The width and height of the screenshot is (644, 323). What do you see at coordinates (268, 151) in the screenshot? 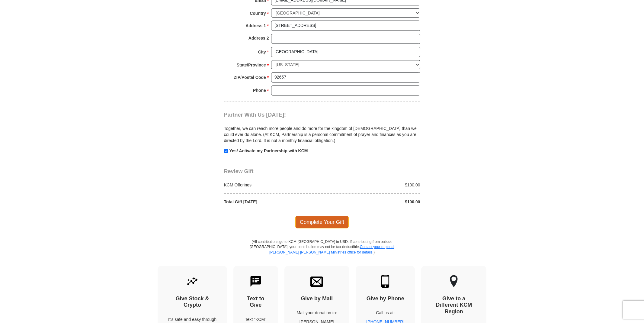
I see `strong: Yes! Activate my Partnership with KCM` at bounding box center [268, 151].